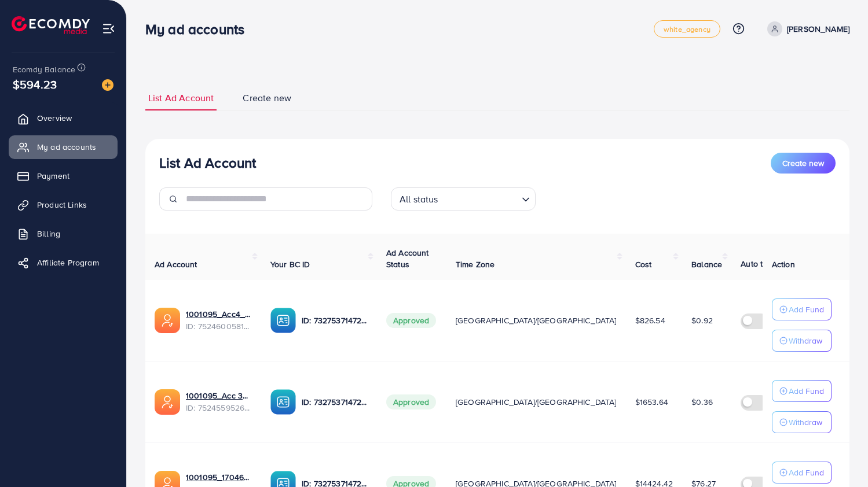 The height and width of the screenshot is (487, 868). I want to click on p: Auto top-up, so click(762, 263).